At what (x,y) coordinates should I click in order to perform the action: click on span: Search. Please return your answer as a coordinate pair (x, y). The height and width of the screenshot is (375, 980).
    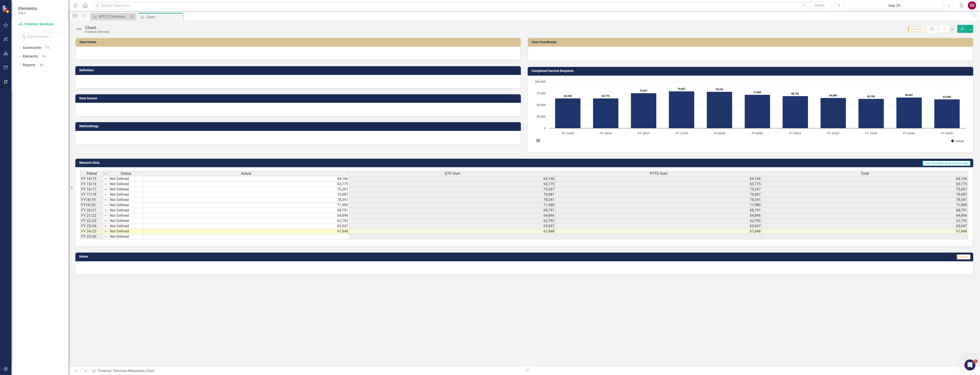
    Looking at the image, I should click on (819, 5).